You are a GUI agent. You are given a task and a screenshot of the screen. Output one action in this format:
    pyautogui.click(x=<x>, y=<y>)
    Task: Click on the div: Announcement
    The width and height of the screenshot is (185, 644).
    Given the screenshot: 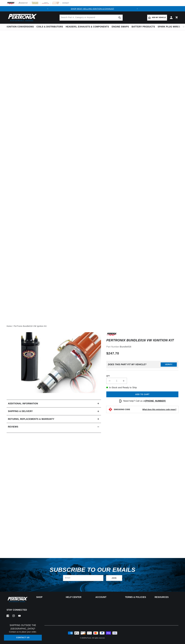 What is the action you would take?
    pyautogui.click(x=92, y=9)
    